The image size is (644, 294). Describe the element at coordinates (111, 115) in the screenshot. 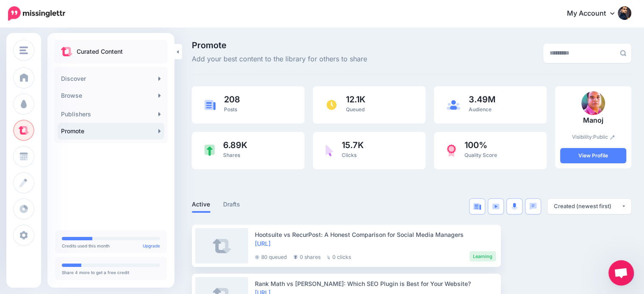

I see `a: Publishers` at that location.